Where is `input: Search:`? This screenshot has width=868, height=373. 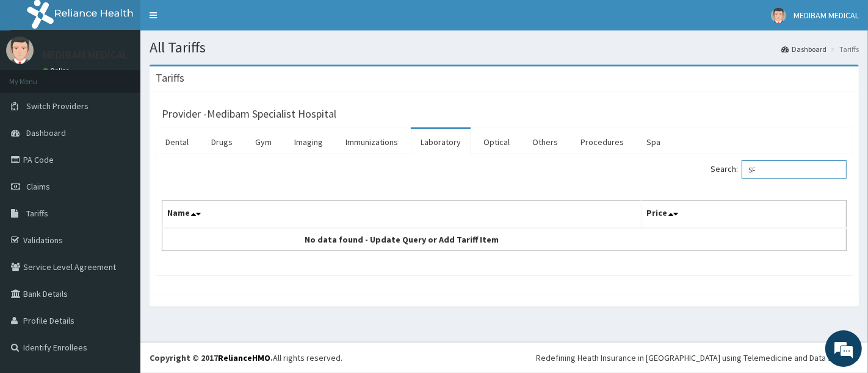
input: Search: is located at coordinates (794, 170).